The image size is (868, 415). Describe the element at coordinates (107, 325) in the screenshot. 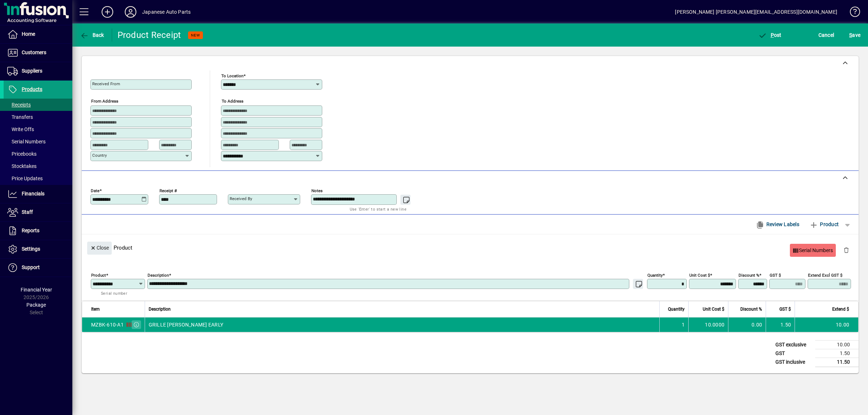

I see `div: MZBK-610-A1` at that location.